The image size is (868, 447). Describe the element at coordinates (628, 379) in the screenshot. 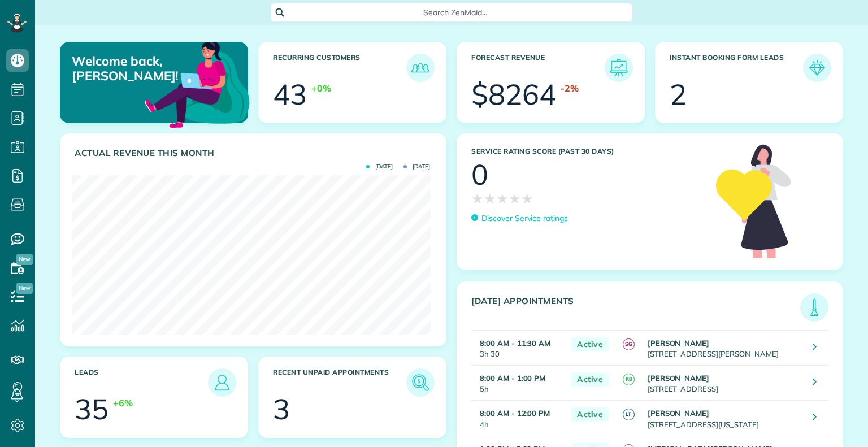

I see `span: K8` at that location.